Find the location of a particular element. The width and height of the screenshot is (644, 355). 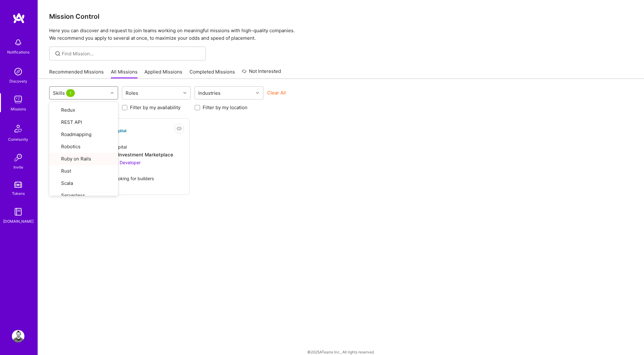

a: Recommended Missions is located at coordinates (76, 73).